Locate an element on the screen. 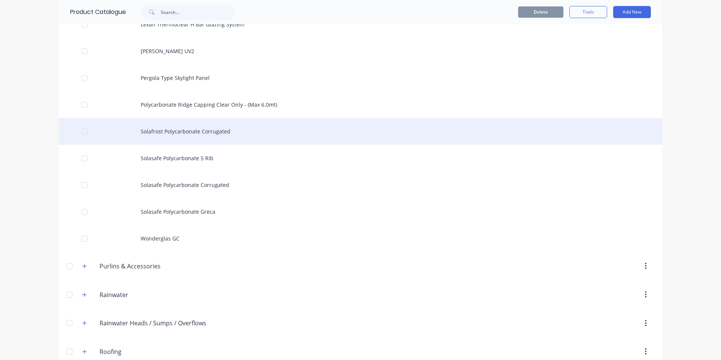 The width and height of the screenshot is (721, 360). button: Add New is located at coordinates (632, 12).